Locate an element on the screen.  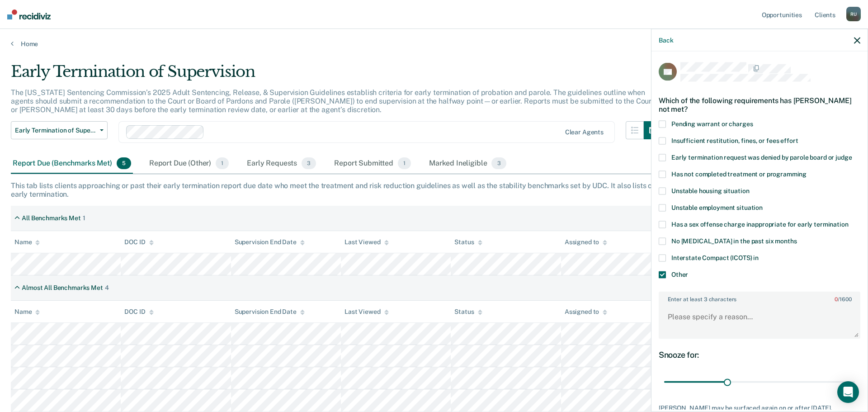
div: R U is located at coordinates (853, 14).